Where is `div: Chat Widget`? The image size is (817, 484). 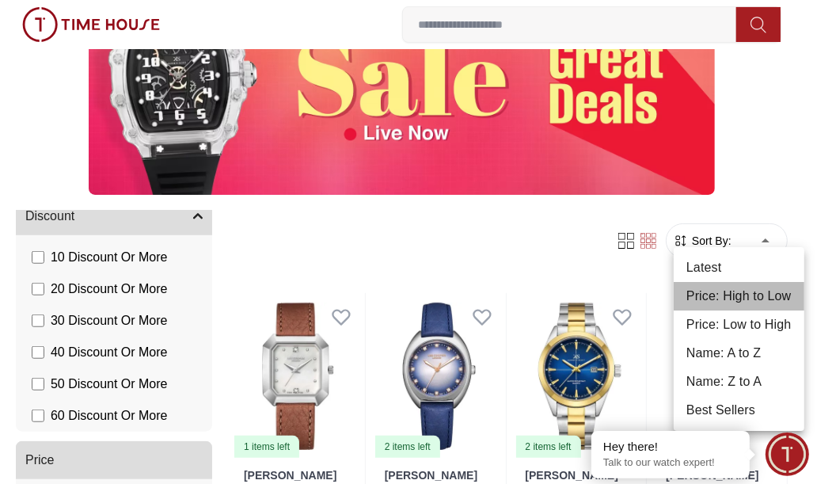
div: Chat Widget is located at coordinates (787, 453).